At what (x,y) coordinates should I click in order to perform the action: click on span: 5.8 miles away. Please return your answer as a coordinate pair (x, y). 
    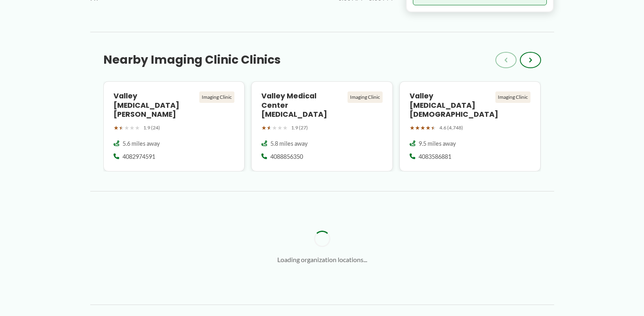
    Looking at the image, I should click on (289, 144).